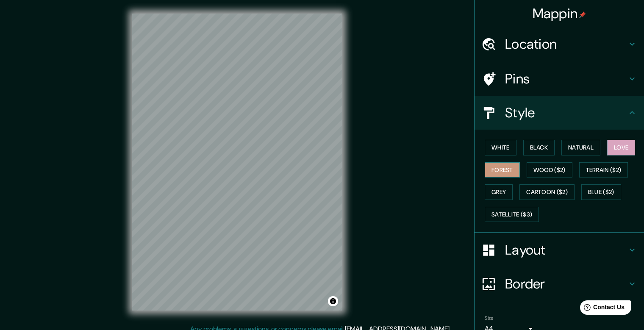  What do you see at coordinates (581, 147) in the screenshot?
I see `button: Natural` at bounding box center [581, 147].